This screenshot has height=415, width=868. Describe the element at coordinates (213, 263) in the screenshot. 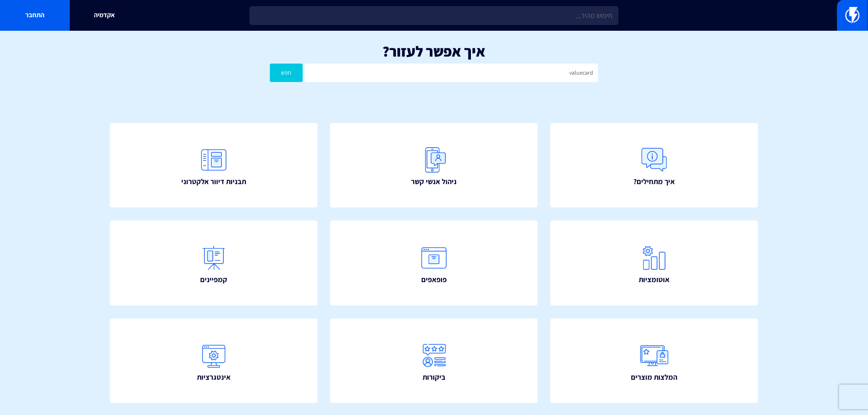

I see `a: קמפיינים` at that location.